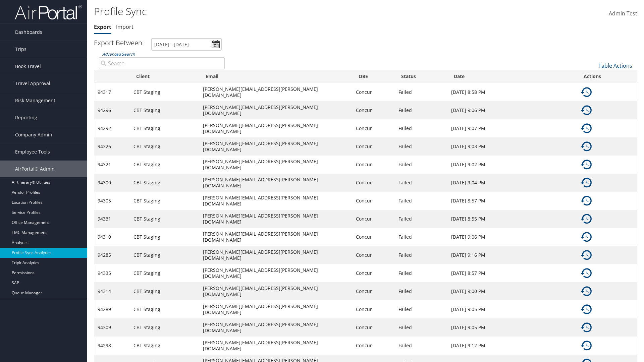 The height and width of the screenshot is (362, 644). What do you see at coordinates (103, 27) in the screenshot?
I see `a: Export` at bounding box center [103, 27].